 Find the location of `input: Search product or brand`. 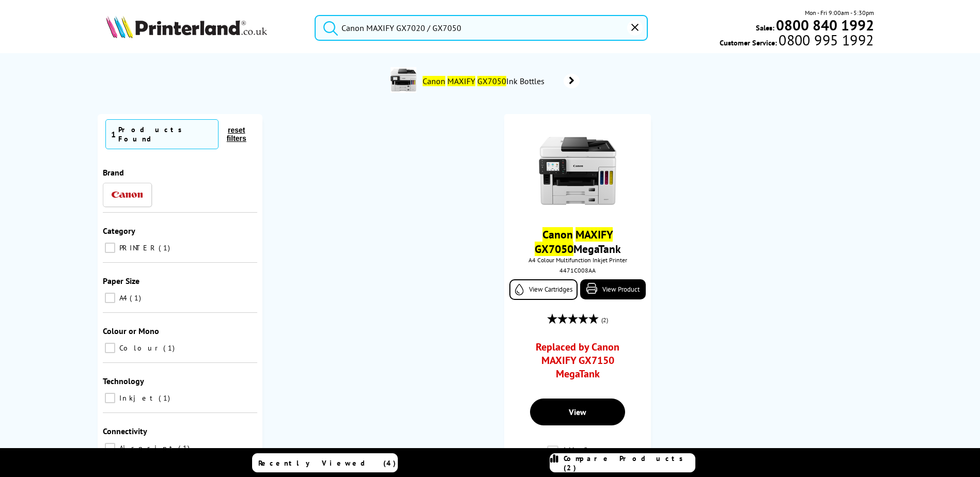

input: Search product or brand is located at coordinates (481, 28).